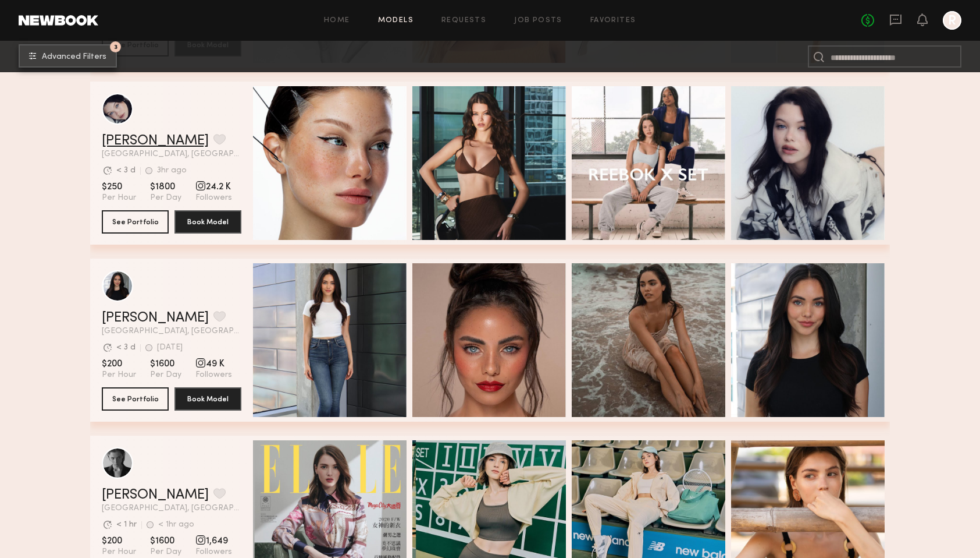  What do you see at coordinates (396, 21) in the screenshot?
I see `a: Models` at bounding box center [396, 21].